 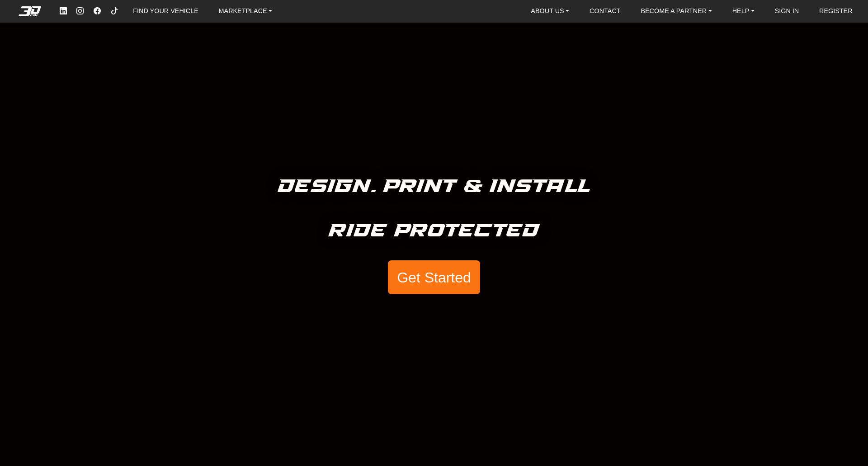 I want to click on h5: Design. Print & Install, so click(x=434, y=187).